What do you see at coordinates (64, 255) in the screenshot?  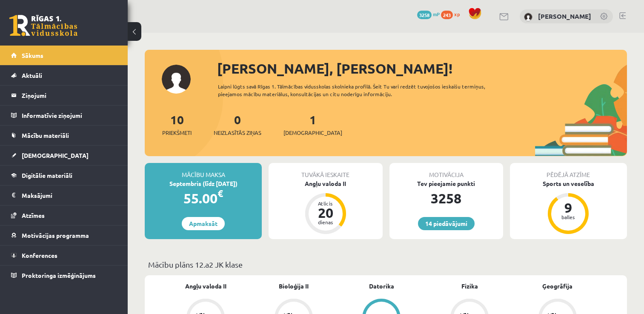 I see `a: Konferences` at bounding box center [64, 255].